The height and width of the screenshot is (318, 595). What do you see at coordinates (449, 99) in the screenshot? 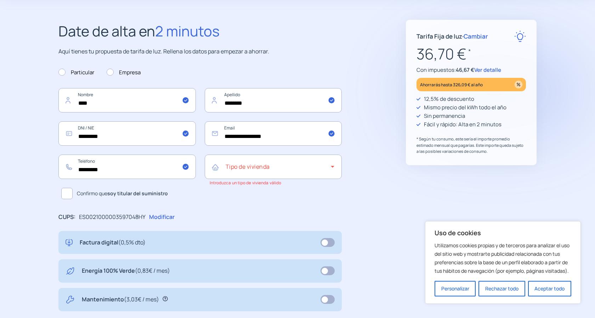
I see `p: 12,5% de descuento` at bounding box center [449, 99].